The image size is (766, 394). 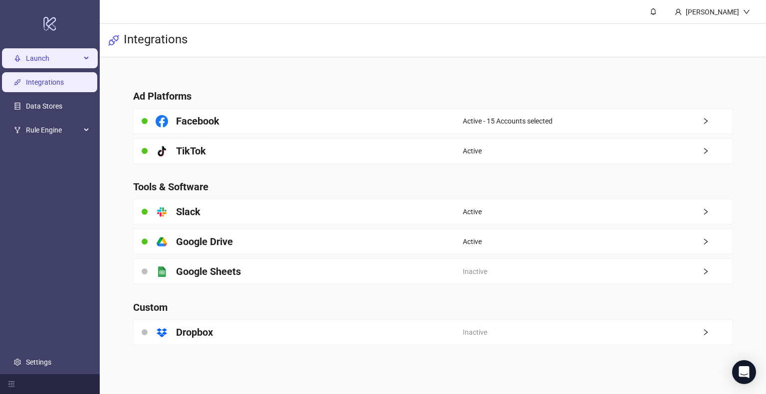 I want to click on h4: Facebook, so click(x=197, y=121).